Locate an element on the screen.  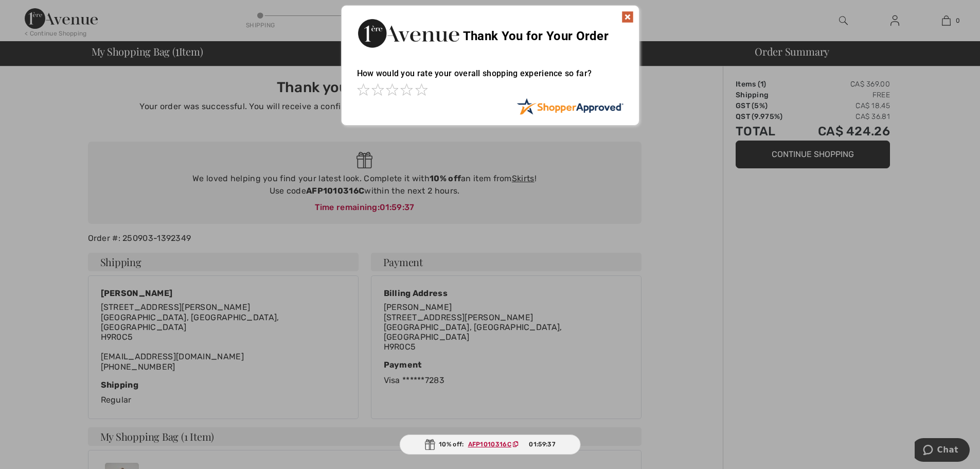
img: Thank You for Your Order is located at coordinates (409, 33).